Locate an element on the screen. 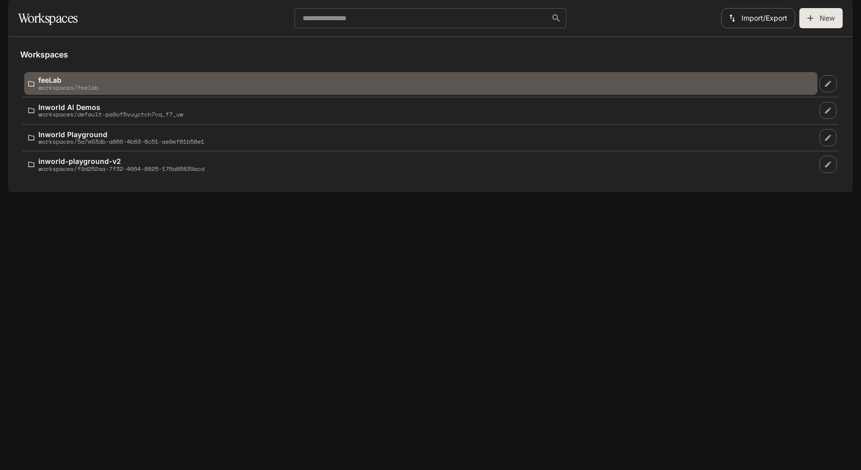 The image size is (861, 470). button: Import/Export is located at coordinates (758, 18).